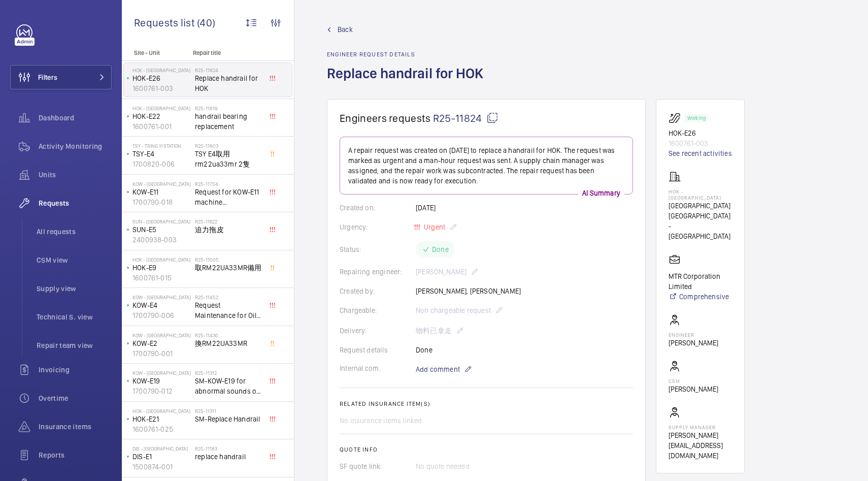 This screenshot has height=481, width=868. I want to click on span: Dashboard, so click(75, 118).